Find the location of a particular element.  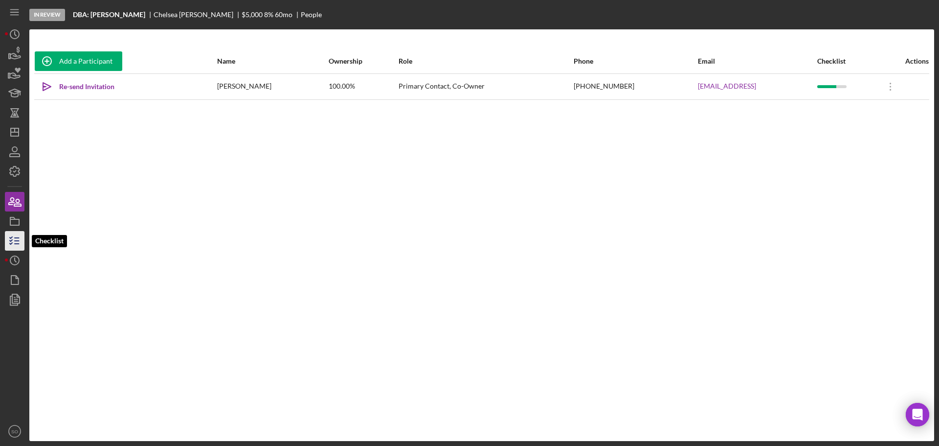

div: Actions is located at coordinates (904, 61).